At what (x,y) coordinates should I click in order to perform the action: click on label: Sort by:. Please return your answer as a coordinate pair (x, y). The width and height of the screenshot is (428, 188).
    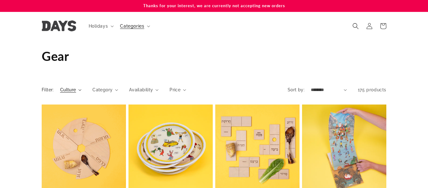
    Looking at the image, I should click on (296, 90).